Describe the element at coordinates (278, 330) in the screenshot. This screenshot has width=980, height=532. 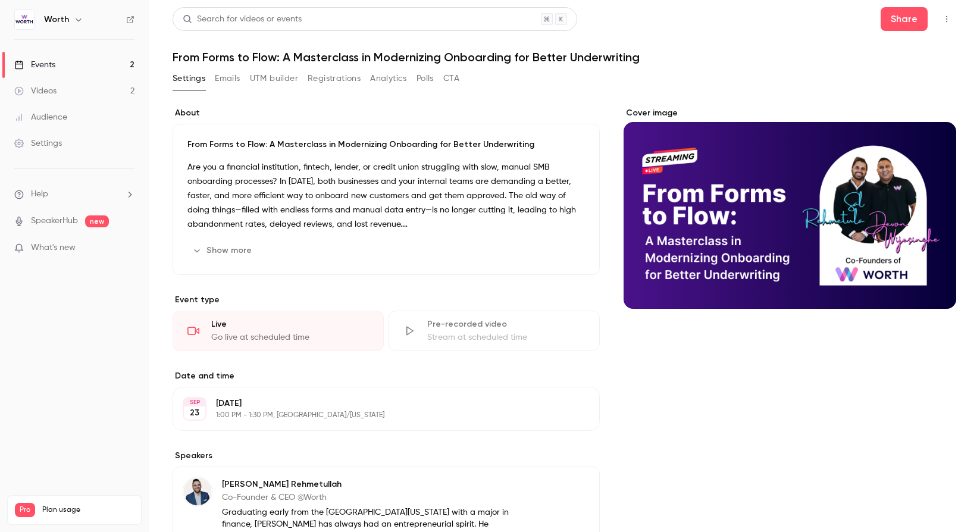
I see `div: LiveGo live at scheduled time` at that location.